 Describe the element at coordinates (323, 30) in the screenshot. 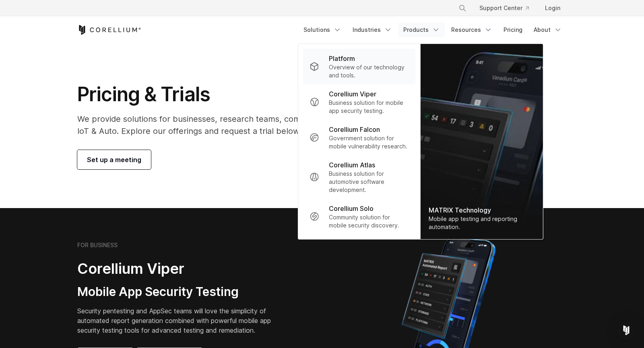

I see `a: Solutions` at that location.